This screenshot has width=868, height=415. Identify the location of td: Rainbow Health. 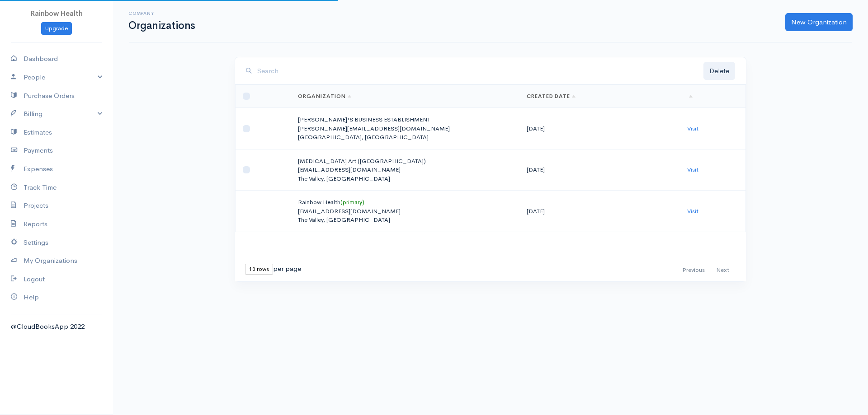
(405, 211).